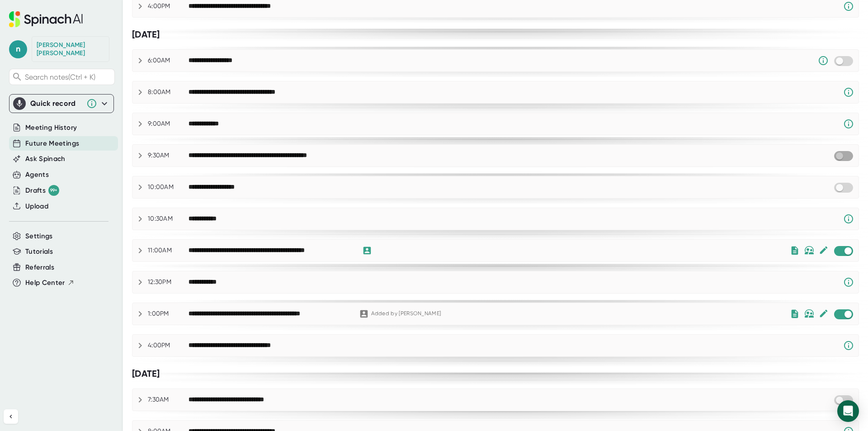  What do you see at coordinates (52, 143) in the screenshot?
I see `span: Future Meetings` at bounding box center [52, 143].